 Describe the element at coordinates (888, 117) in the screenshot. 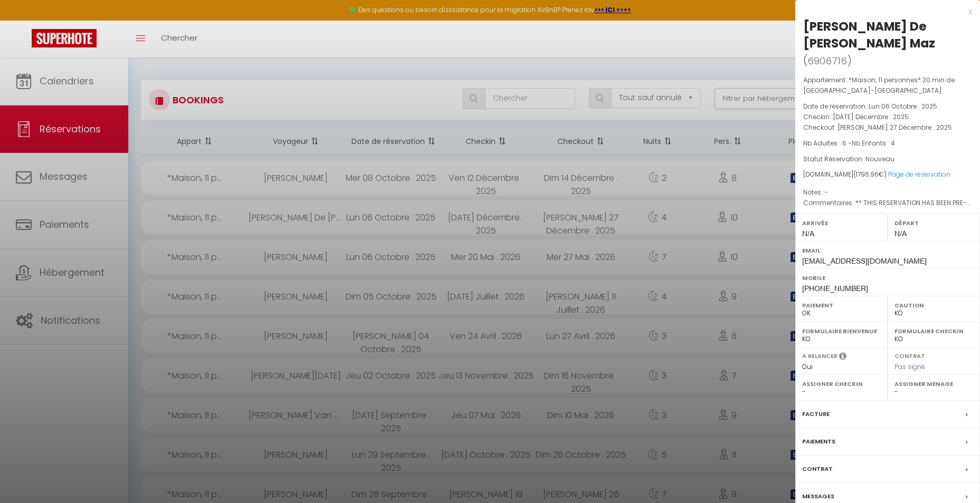

I see `p: Checkin :` at that location.